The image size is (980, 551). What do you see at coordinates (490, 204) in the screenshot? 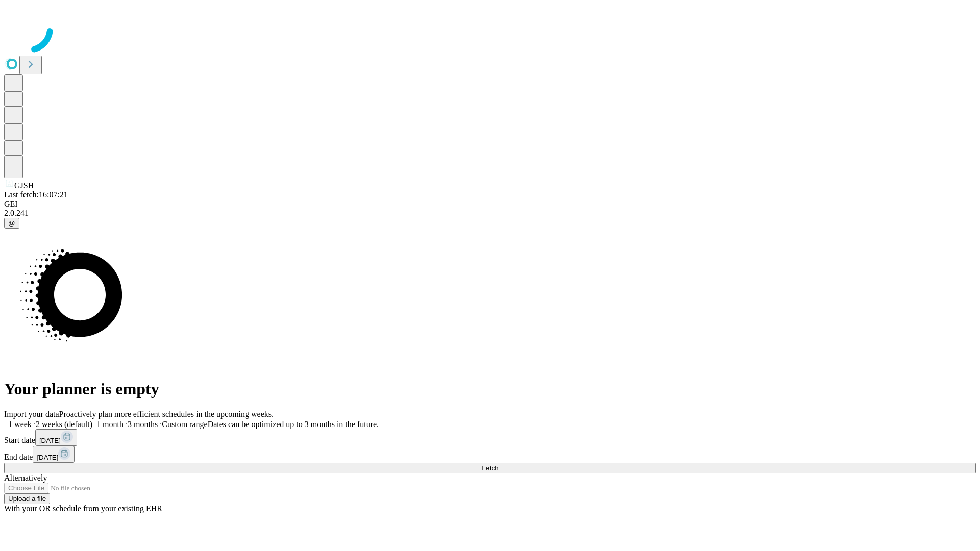
I see `div: GEI` at bounding box center [490, 204].